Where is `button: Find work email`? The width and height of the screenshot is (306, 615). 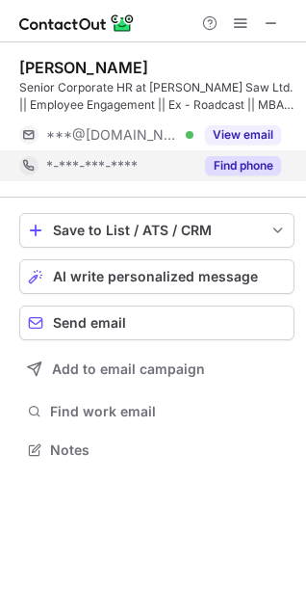 button: Find work email is located at coordinates (157, 411).